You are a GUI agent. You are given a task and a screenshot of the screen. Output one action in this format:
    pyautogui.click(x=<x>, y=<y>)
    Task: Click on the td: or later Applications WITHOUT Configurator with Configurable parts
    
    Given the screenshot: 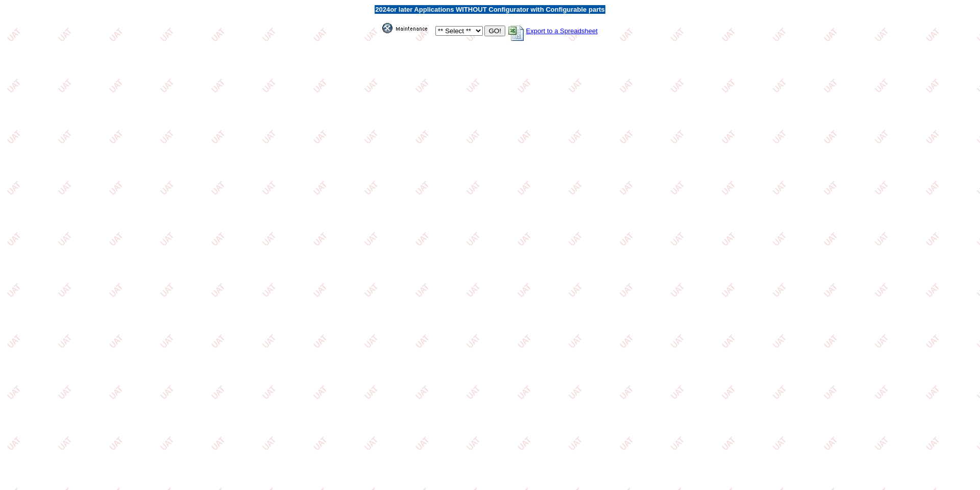 What is the action you would take?
    pyautogui.click(x=490, y=9)
    